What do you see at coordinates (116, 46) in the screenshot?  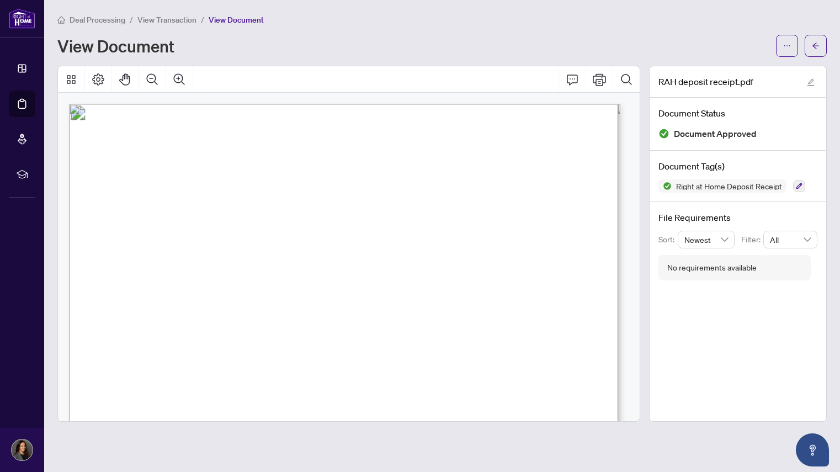 I see `h1: View Document` at bounding box center [116, 46].